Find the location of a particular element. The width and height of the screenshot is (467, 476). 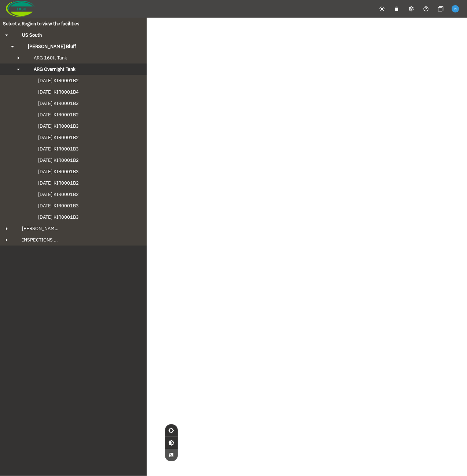

span: 2024-08-30_KIR0001B3 is located at coordinates (51, 149).